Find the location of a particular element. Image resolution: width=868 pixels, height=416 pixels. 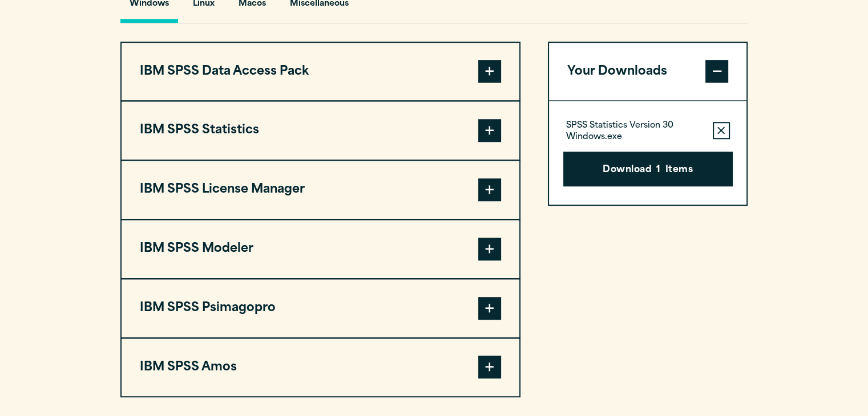

button: IBM SPSS Modeler is located at coordinates (320, 249).